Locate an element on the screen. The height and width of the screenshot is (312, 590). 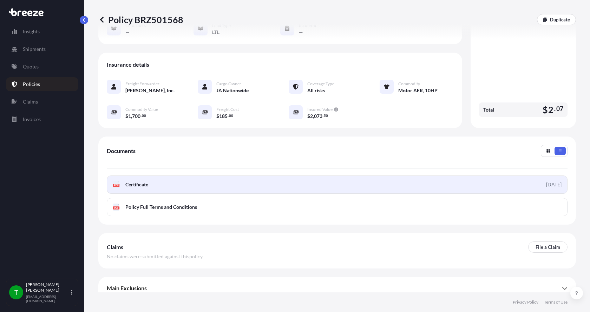
span: Insurance details is located at coordinates (128, 65).